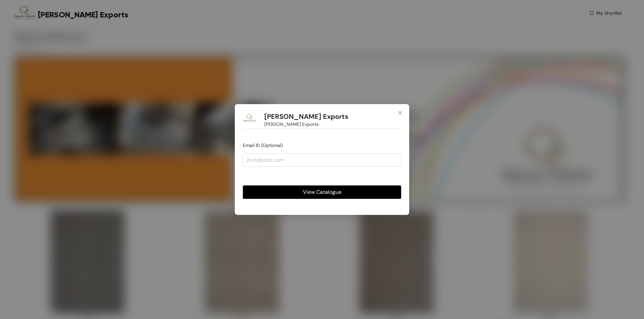 This screenshot has height=319, width=644. I want to click on span: close, so click(400, 112).